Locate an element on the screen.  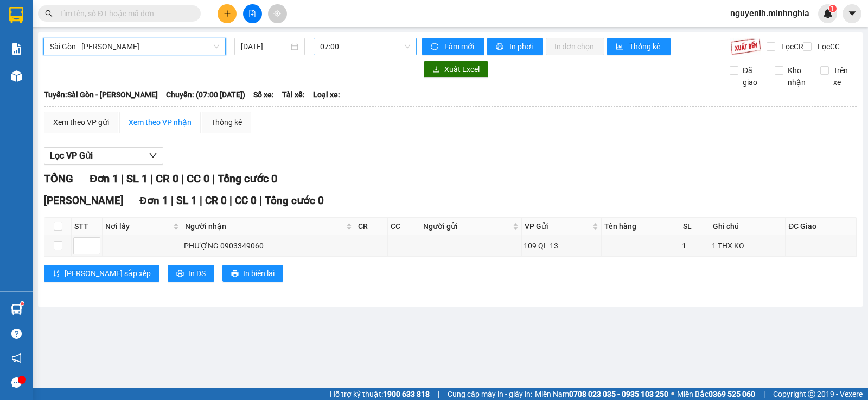
th: ĐC Giao is located at coordinates (821, 227).